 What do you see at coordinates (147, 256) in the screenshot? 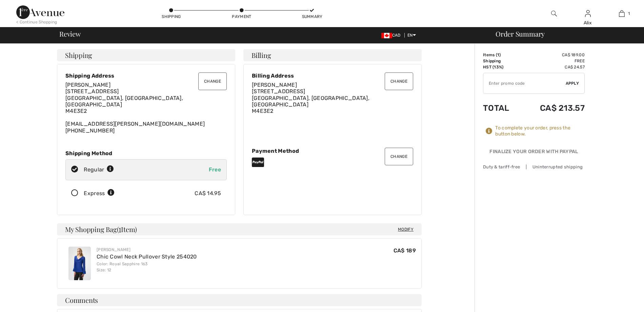
I see `a: Chic Cowl Neck Pullover Style 254020` at bounding box center [147, 256].